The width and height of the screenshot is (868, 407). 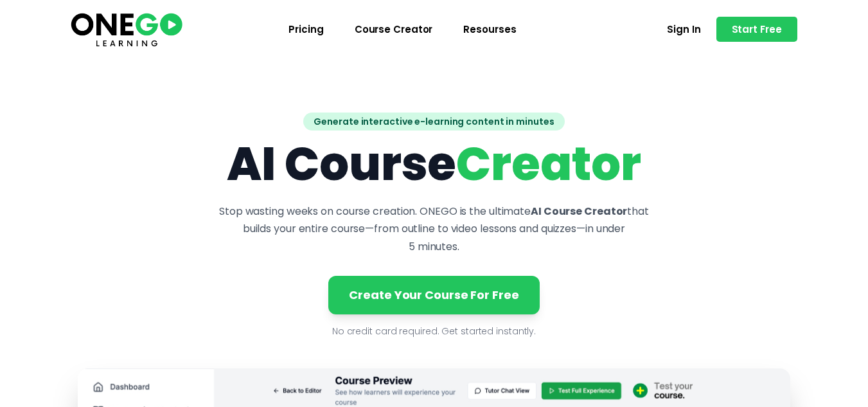 I want to click on a: Course Creator, so click(x=393, y=28).